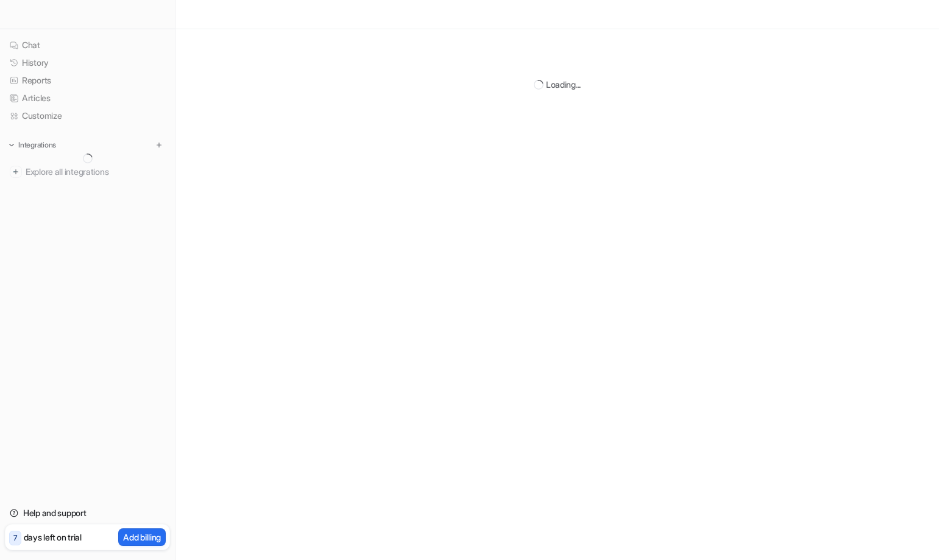 This screenshot has height=560, width=939. Describe the element at coordinates (87, 98) in the screenshot. I see `a: Articles` at that location.